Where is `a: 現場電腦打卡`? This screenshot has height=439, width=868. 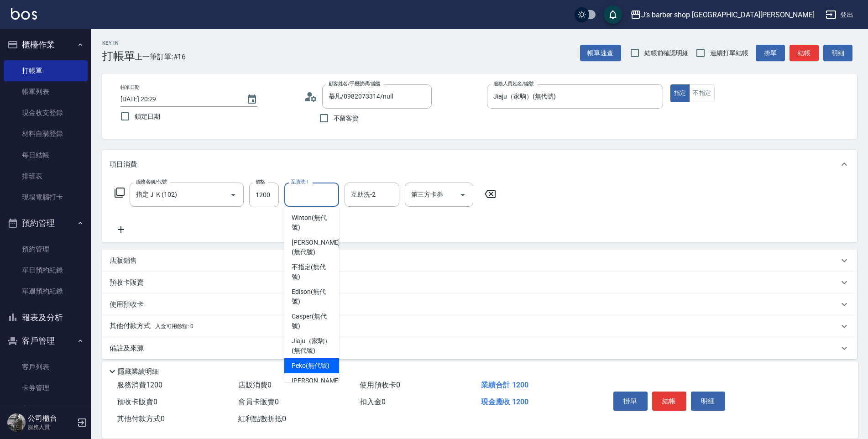
a: 現場電腦打卡 is located at coordinates (46, 198).